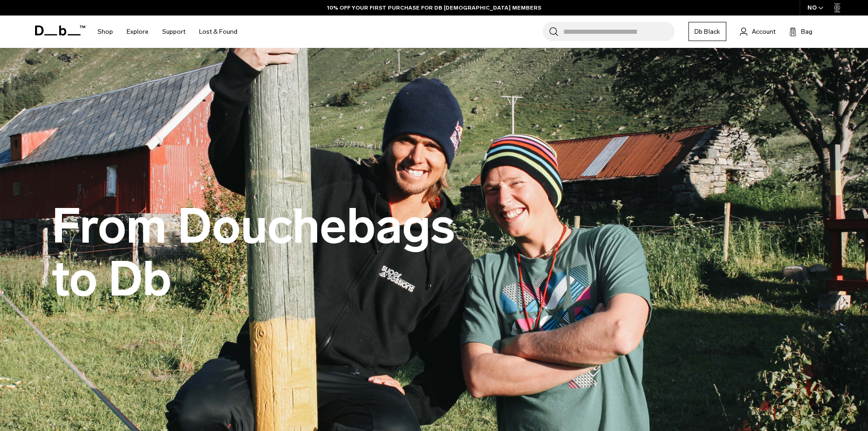 This screenshot has height=431, width=868. Describe the element at coordinates (174, 31) in the screenshot. I see `a: Support` at that location.